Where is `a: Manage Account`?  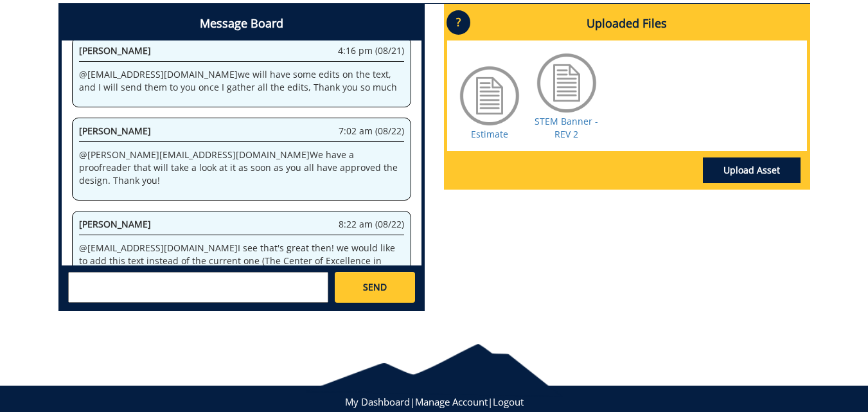 a: Manage Account is located at coordinates (451, 402).